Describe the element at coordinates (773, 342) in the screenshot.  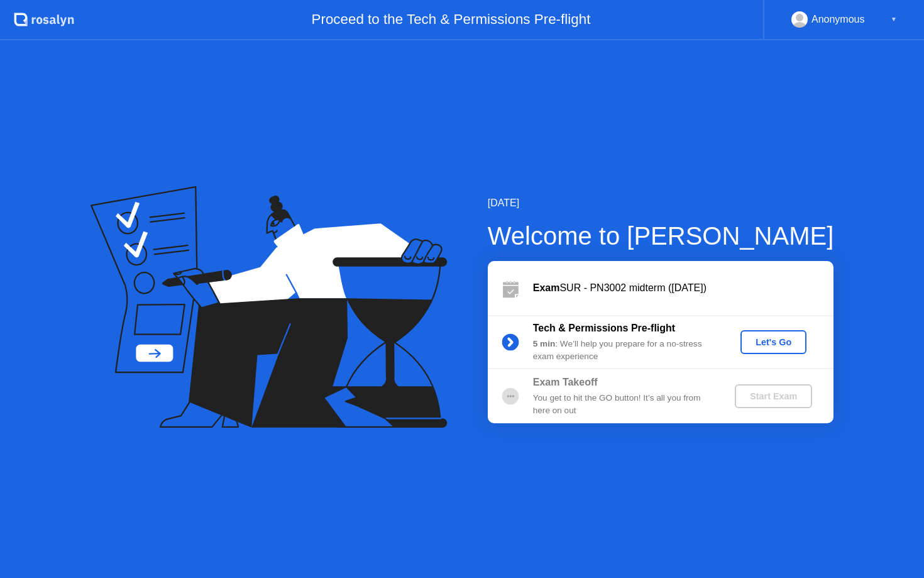
I see `div: Let's Go` at that location.